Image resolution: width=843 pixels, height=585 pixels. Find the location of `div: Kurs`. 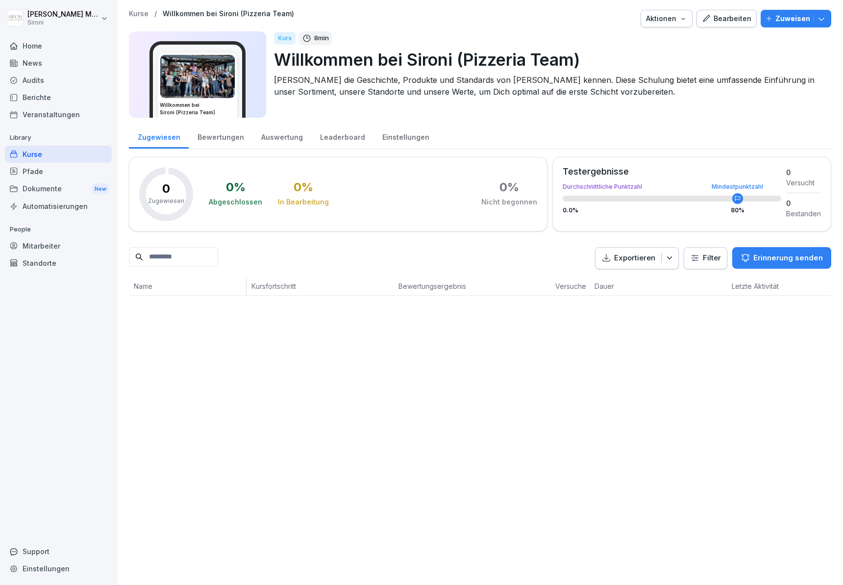

div: Kurs is located at coordinates (285, 38).